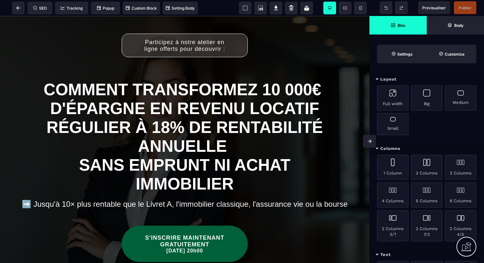 The height and width of the screenshot is (263, 484). Describe the element at coordinates (427, 226) in the screenshot. I see `div: 2 Columns 7/3` at that location.